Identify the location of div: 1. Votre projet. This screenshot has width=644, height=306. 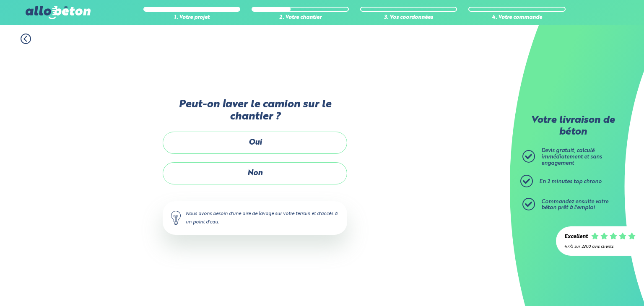
(192, 18).